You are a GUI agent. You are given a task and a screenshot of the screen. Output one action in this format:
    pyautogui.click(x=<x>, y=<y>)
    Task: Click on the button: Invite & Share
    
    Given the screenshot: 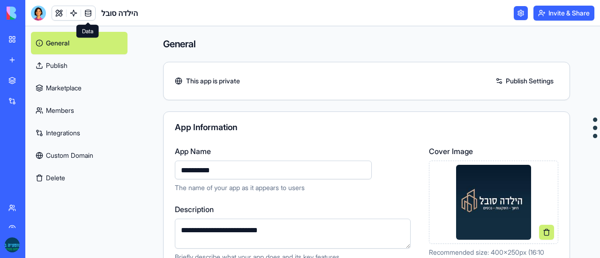 What is the action you would take?
    pyautogui.click(x=564, y=13)
    